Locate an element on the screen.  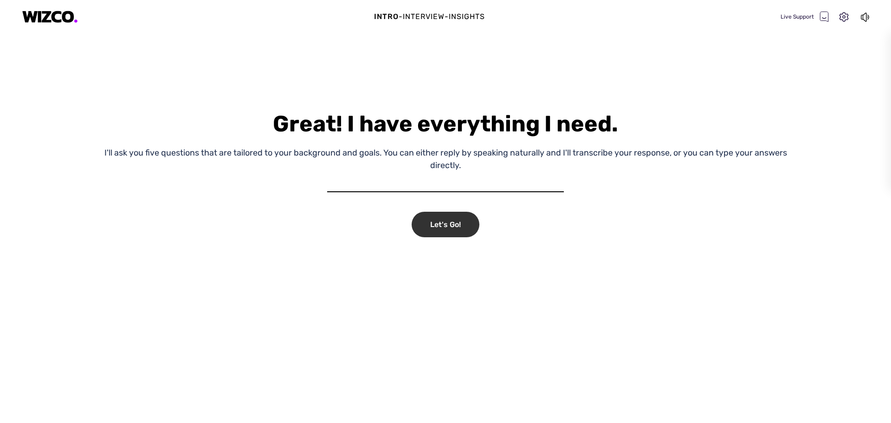
div: Great! I have everything I need. is located at coordinates (445, 123).